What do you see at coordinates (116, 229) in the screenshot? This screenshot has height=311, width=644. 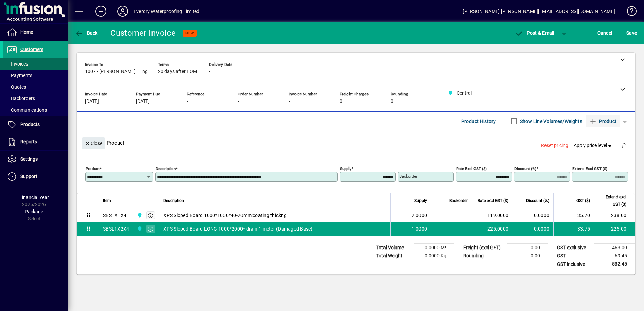 I see `div: SBSL1X2X4` at bounding box center [116, 229].